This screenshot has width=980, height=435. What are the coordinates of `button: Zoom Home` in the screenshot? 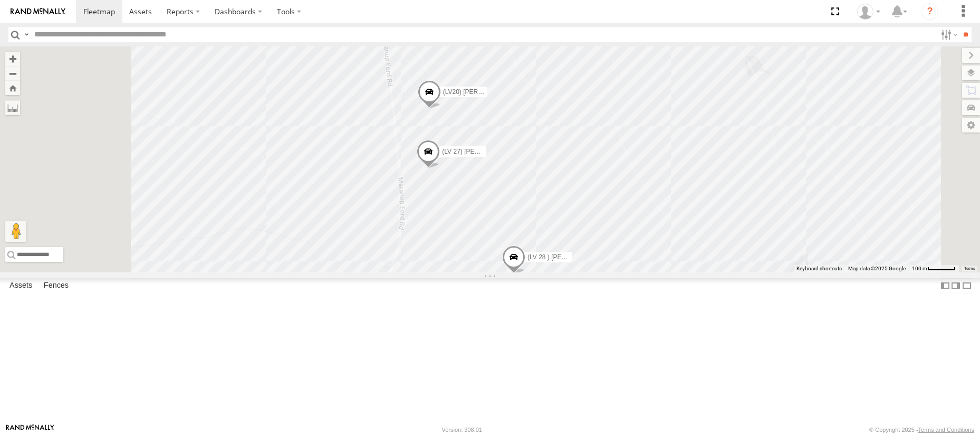 It's located at (13, 88).